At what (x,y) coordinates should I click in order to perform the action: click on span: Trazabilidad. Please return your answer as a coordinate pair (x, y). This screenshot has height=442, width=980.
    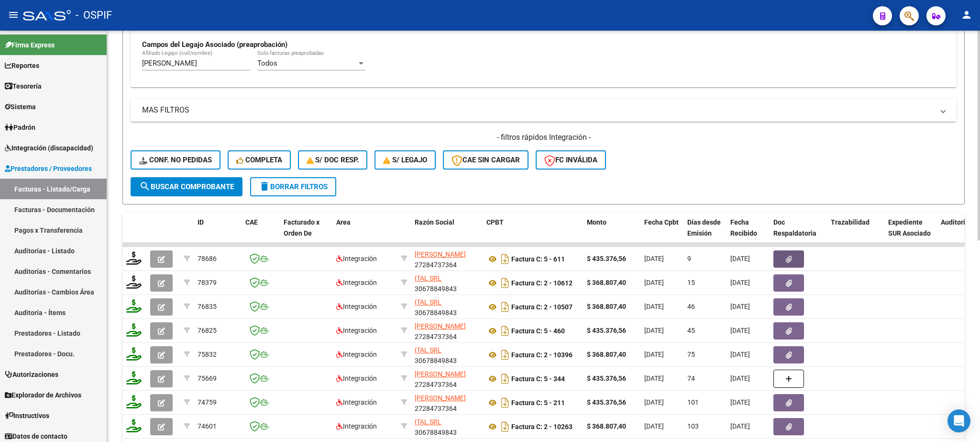
    Looking at the image, I should click on (851, 222).